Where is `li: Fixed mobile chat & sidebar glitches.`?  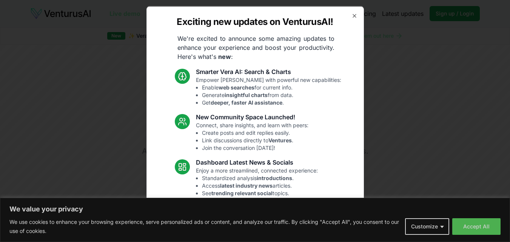 li: Fixed mobile chat & sidebar glitches. is located at coordinates (257, 231).